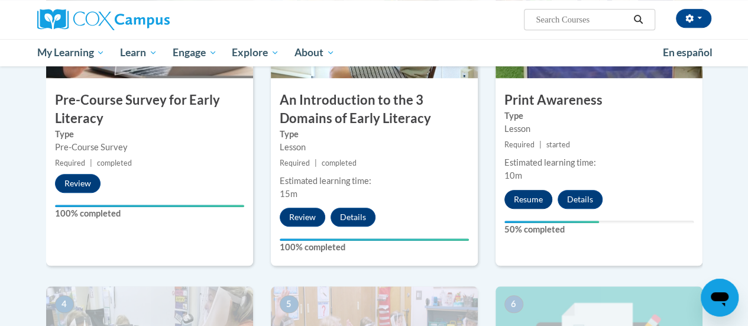  What do you see at coordinates (374, 109) in the screenshot?
I see `h3: An Introduction to the 3 Domains of Early Literacy` at bounding box center [374, 109].